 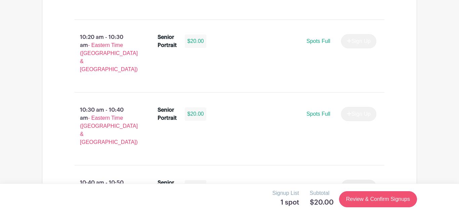 I want to click on p: 10:30 am - 10:40 am, so click(x=105, y=126).